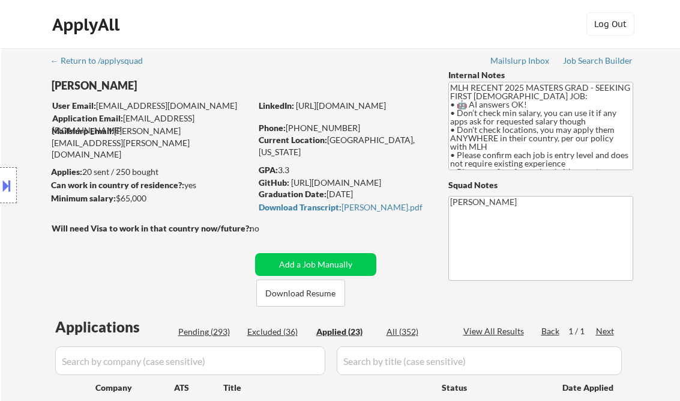  I want to click on div: Applied (23), so click(347, 332).